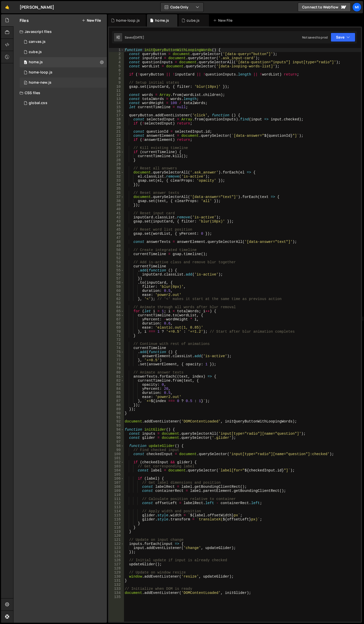 This screenshot has width=364, height=624. What do you see at coordinates (117, 242) in the screenshot?
I see `div: 48` at bounding box center [117, 242].